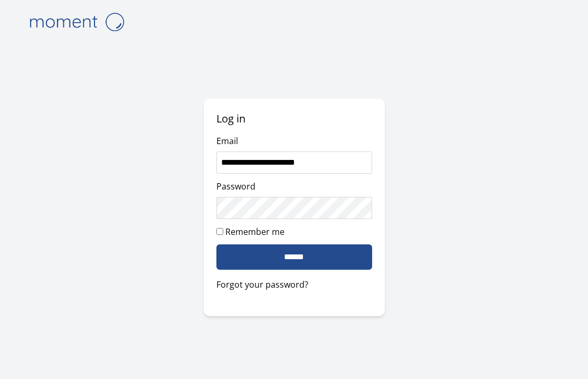 The image size is (588, 379). Describe the element at coordinates (76, 22) in the screenshot. I see `img: logo-4e3dc11c47720685a147b03b5a06dd966a58ff35d612b21f08c02c0306f2b779.png` at that location.